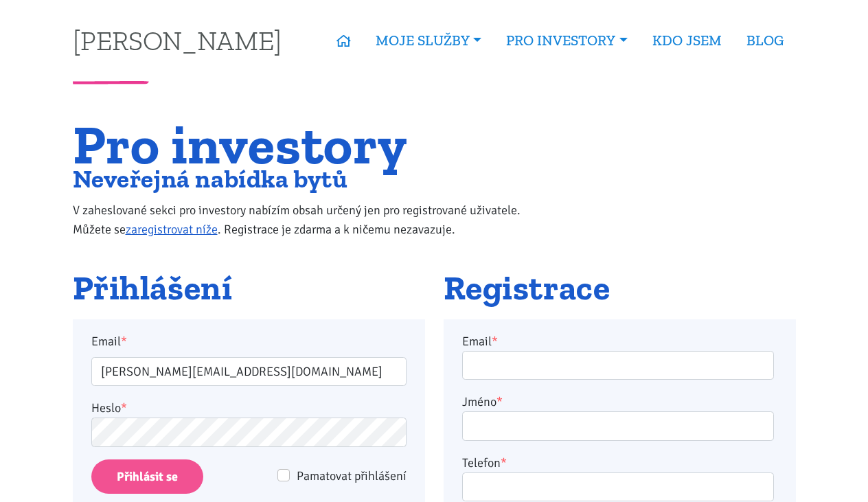 The width and height of the screenshot is (868, 502). I want to click on input: Přihlásit se, so click(147, 477).